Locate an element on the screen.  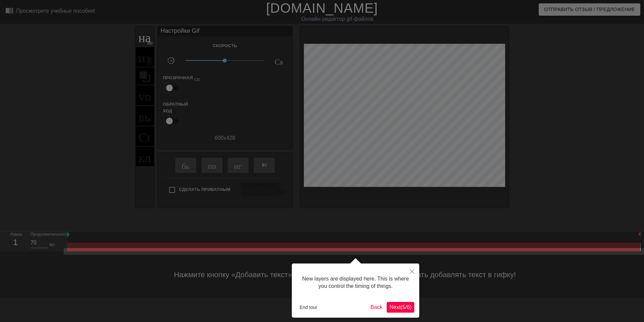
div: New layers are displayed here. This is where you control the timing of things. is located at coordinates (355, 282).